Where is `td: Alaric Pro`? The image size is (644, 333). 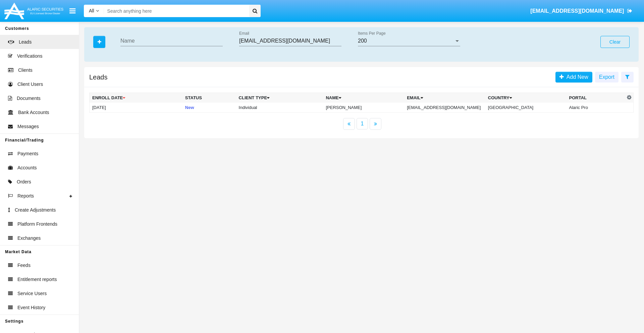
td: Alaric Pro is located at coordinates (596, 107).